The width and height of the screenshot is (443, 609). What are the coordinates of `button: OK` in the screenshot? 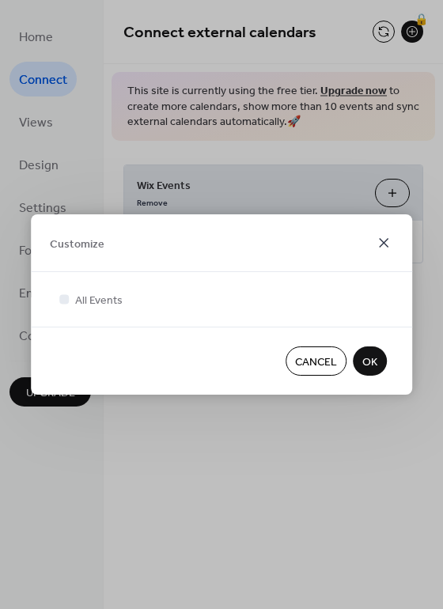 It's located at (369, 360).